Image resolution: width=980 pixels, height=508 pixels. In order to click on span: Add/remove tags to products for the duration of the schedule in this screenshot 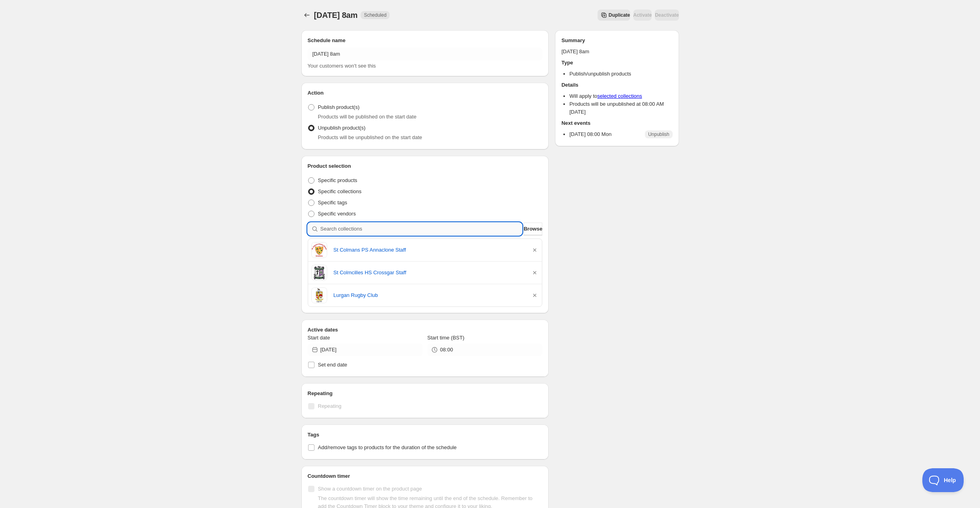, I will do `click(387, 448)`.